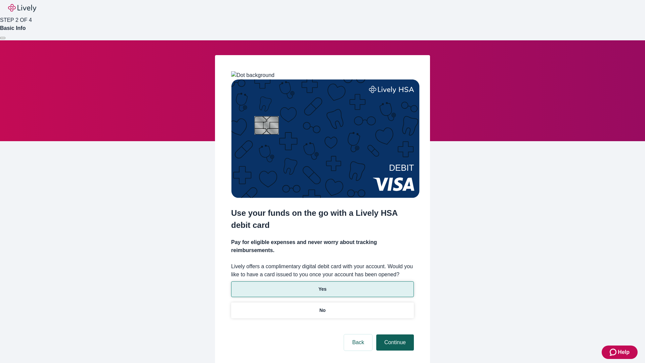 The width and height of the screenshot is (645, 363). I want to click on button: No, so click(323, 310).